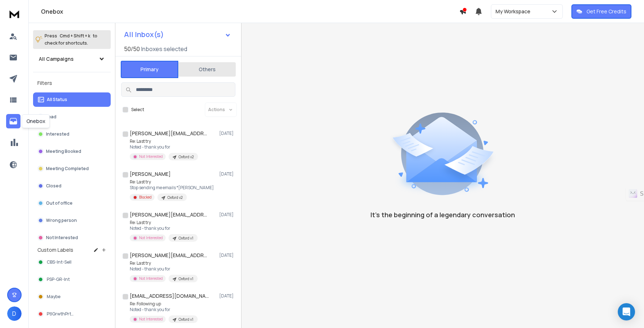 The image size is (644, 328). I want to click on p: My Workspace, so click(514, 12).